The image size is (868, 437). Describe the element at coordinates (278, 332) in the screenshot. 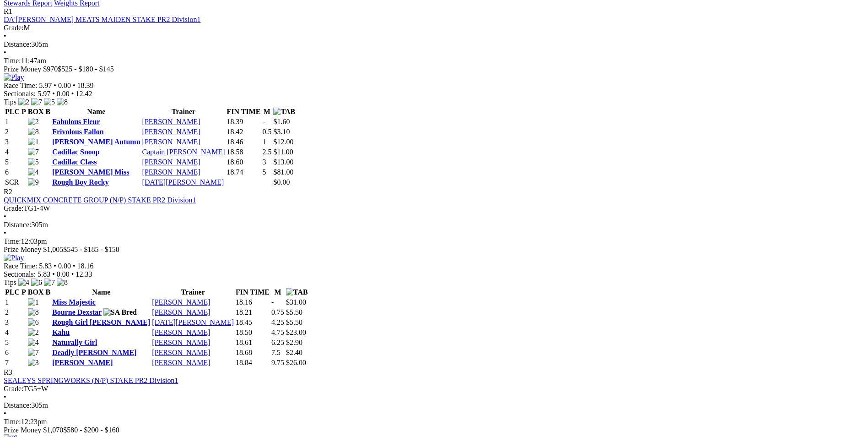

I see `text: 4.75` at that location.